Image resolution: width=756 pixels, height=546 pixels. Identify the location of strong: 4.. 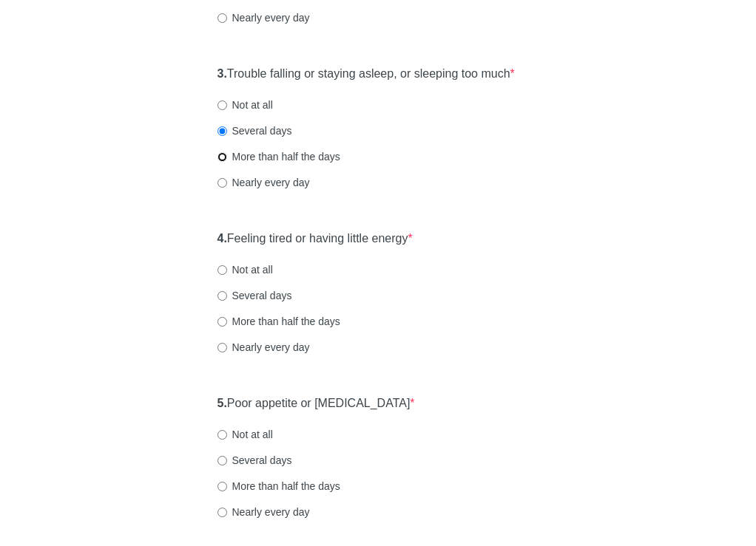
(222, 238).